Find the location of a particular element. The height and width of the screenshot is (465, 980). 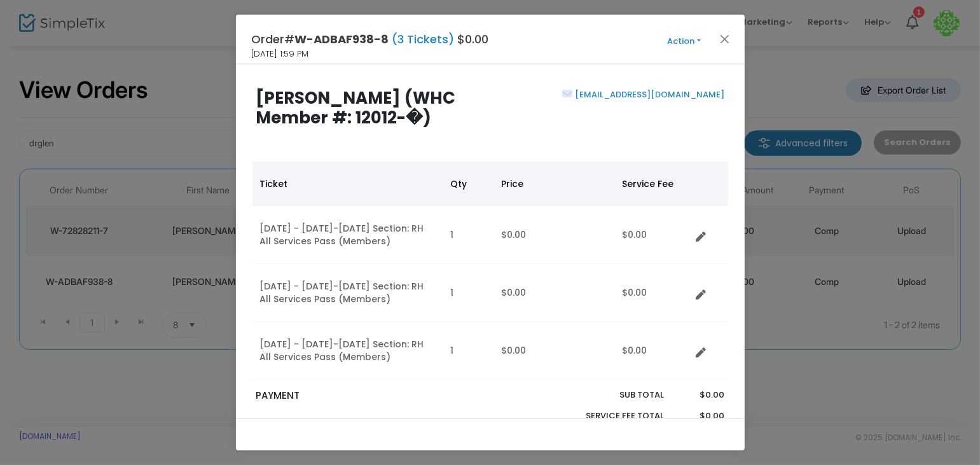

th: Qty is located at coordinates (469, 184).